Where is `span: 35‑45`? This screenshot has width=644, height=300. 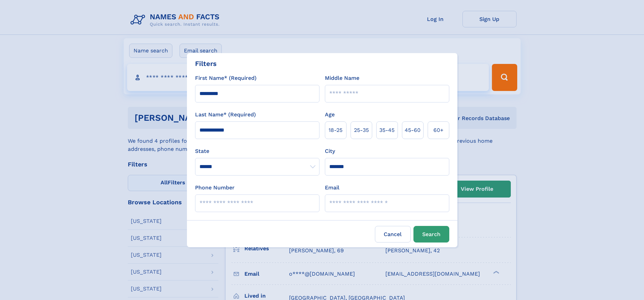 span: 35‑45 is located at coordinates (387, 130).